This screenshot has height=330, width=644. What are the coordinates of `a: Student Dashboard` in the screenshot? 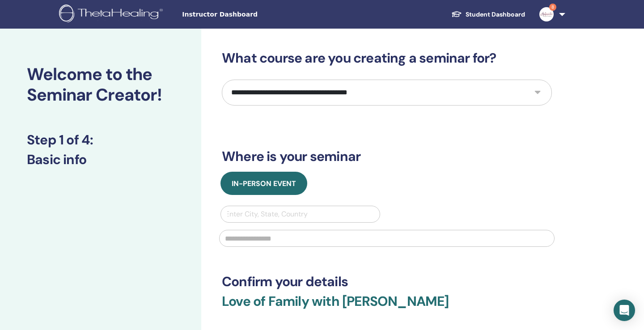 It's located at (488, 14).